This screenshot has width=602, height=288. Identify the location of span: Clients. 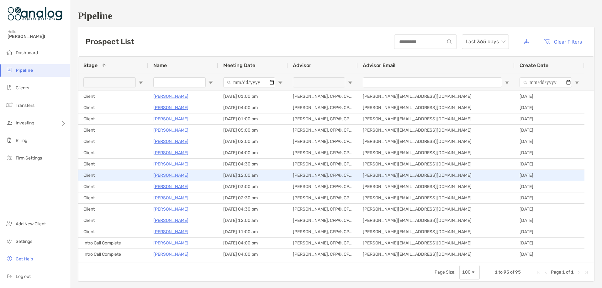
(22, 88).